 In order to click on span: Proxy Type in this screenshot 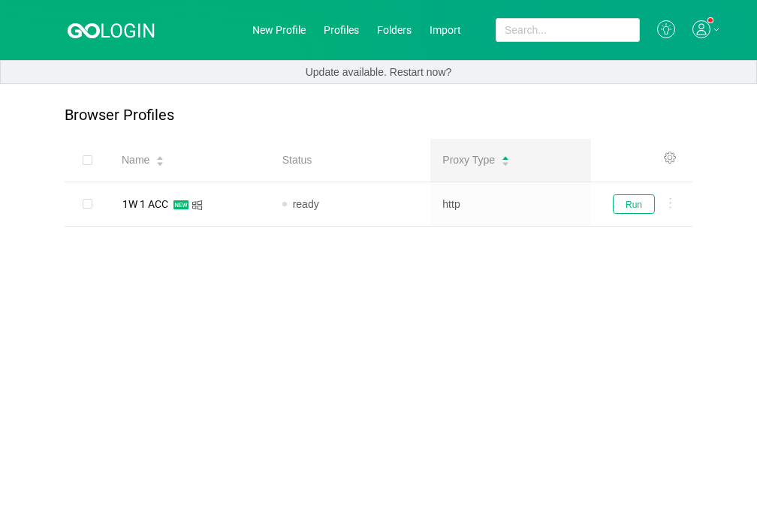, I will do `click(469, 160)`.